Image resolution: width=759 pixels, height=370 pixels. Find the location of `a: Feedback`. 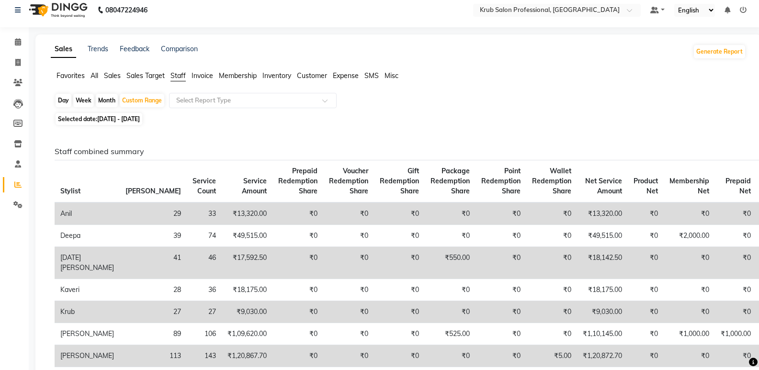

a: Feedback is located at coordinates (135, 49).